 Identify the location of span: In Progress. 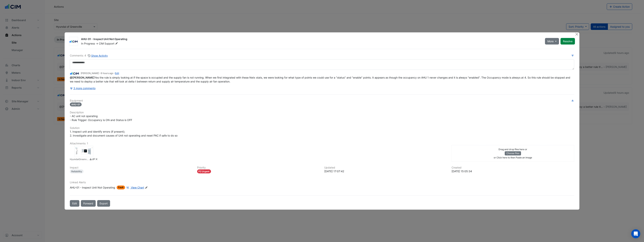
(88, 43).